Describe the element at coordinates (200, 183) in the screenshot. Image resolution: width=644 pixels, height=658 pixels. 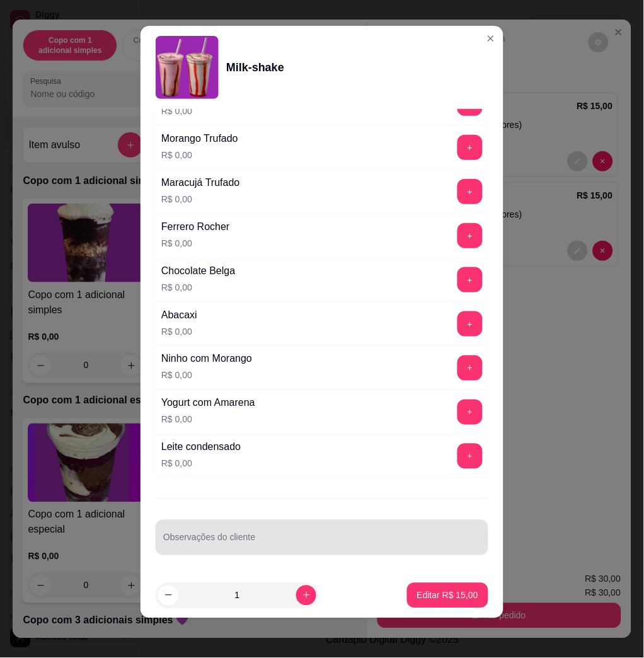
I see `div: Maracujá Trufado` at that location.